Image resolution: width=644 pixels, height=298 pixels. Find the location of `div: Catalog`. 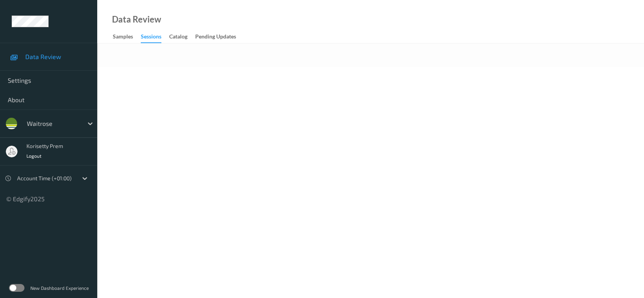

div: Catalog is located at coordinates (178, 37).